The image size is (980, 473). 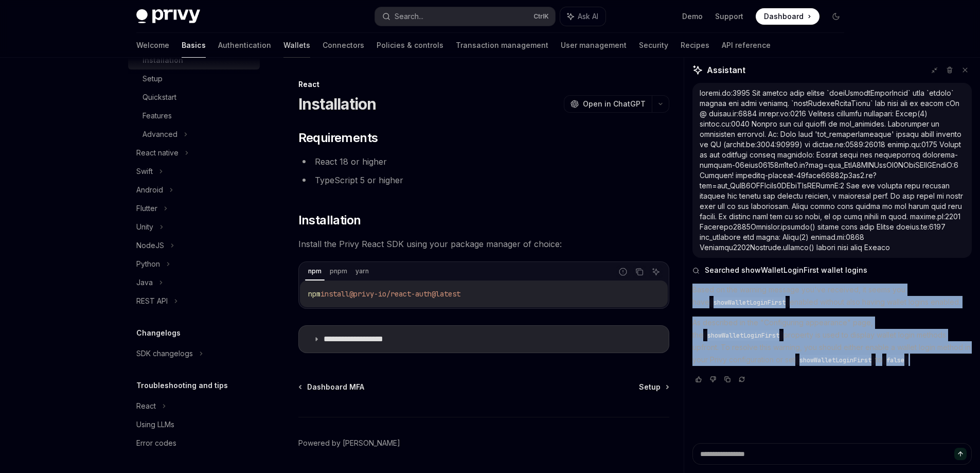 What do you see at coordinates (194, 97) in the screenshot?
I see `a: Quickstart` at bounding box center [194, 97].